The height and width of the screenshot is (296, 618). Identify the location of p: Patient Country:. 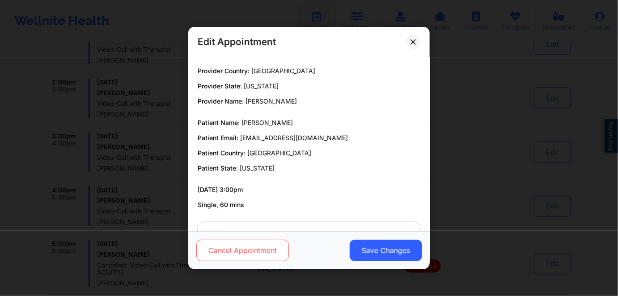
(309, 153).